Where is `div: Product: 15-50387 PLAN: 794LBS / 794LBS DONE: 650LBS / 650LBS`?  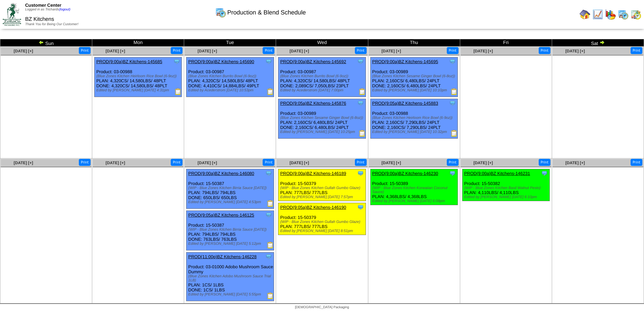
div: Product: 15-50387 PLAN: 794LBS / 794LBS DONE: 650LBS / 650LBS is located at coordinates (231, 189).